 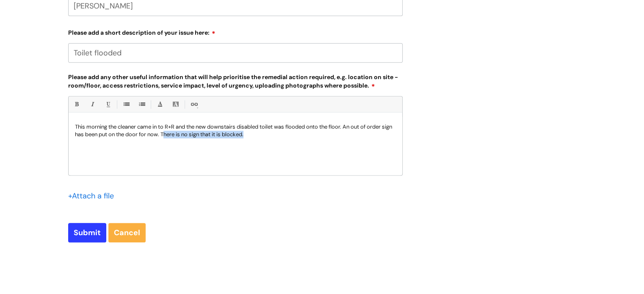 I want to click on div: Attach a file, so click(x=94, y=196).